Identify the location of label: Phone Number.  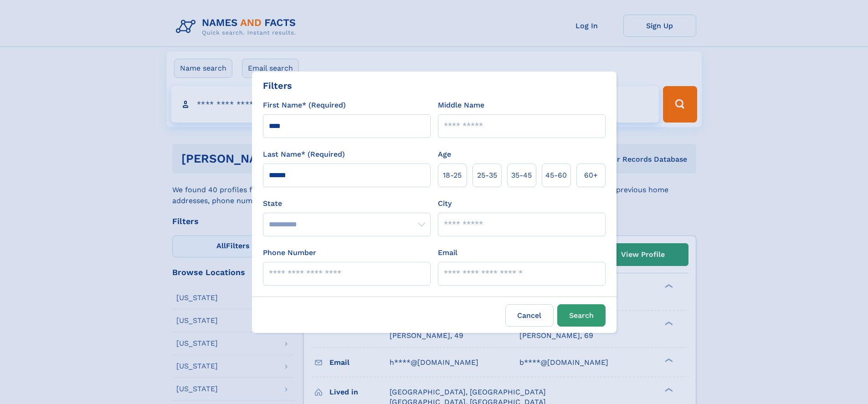
(289, 252).